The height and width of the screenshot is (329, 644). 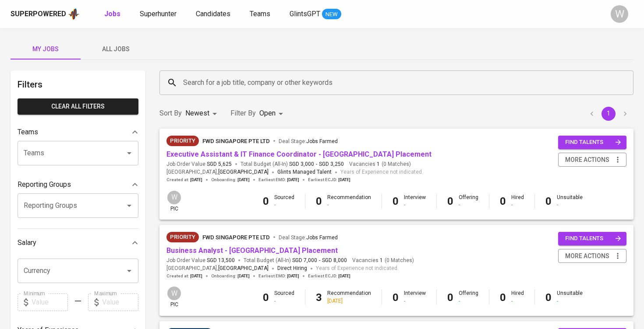 What do you see at coordinates (112, 13) in the screenshot?
I see `b: Jobs` at bounding box center [112, 13].